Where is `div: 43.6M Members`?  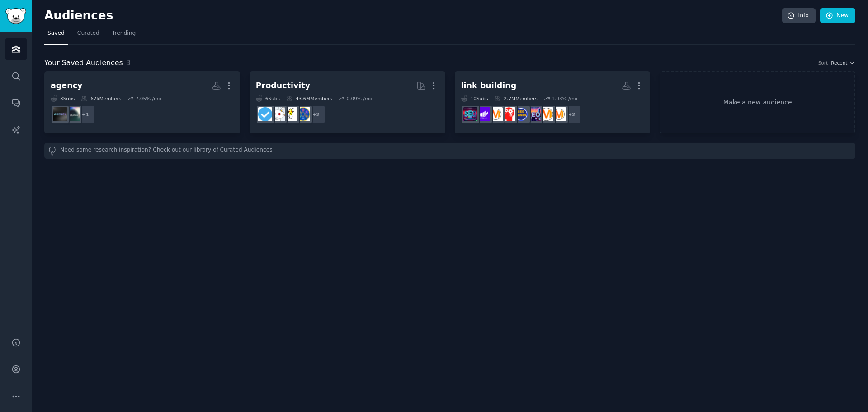 div: 43.6M Members is located at coordinates (310, 98).